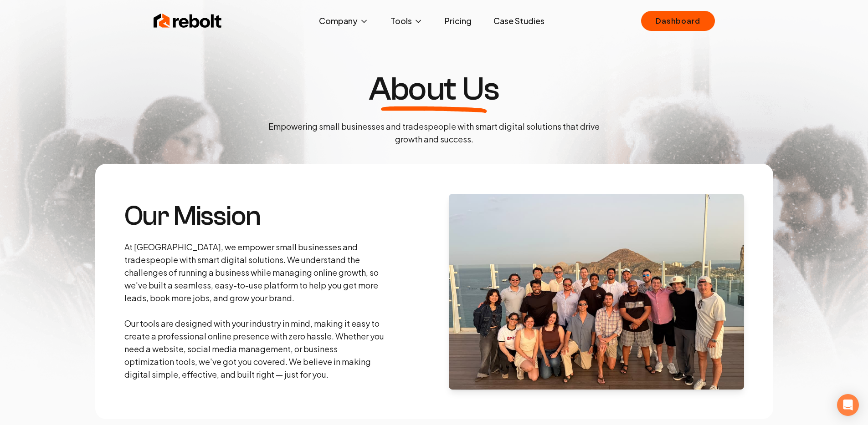  Describe the element at coordinates (406, 21) in the screenshot. I see `button: Tools` at that location.